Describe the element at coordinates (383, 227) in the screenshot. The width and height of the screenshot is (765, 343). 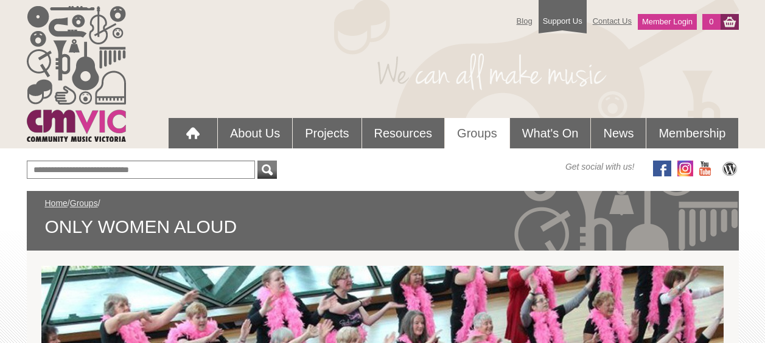
I see `span: ONLY WOMEN ALOUD` at that location.